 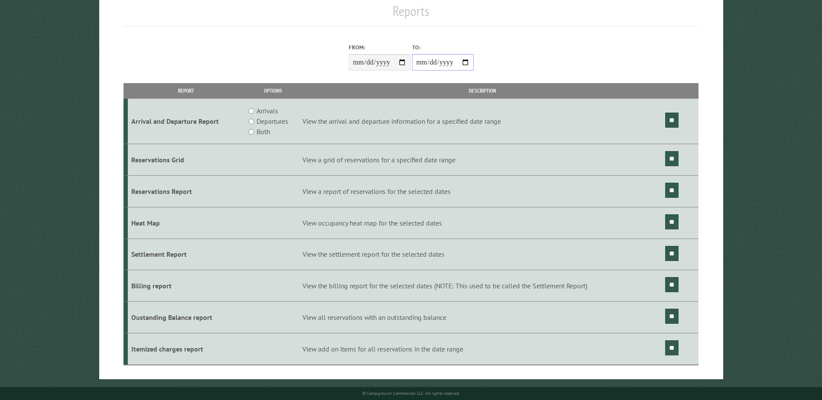 What do you see at coordinates (443, 47) in the screenshot?
I see `label: To:` at bounding box center [443, 47].